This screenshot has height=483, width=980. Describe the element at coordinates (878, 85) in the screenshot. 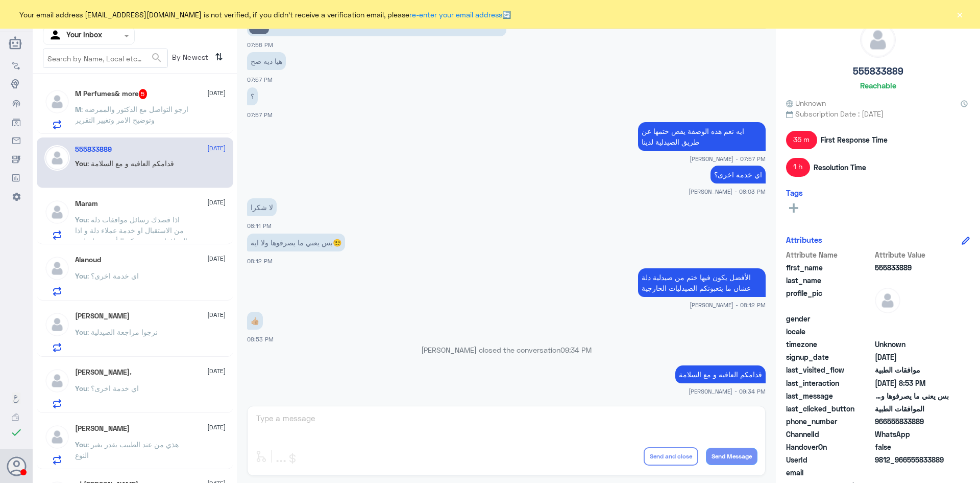

I see `h6: Reachable` at that location.